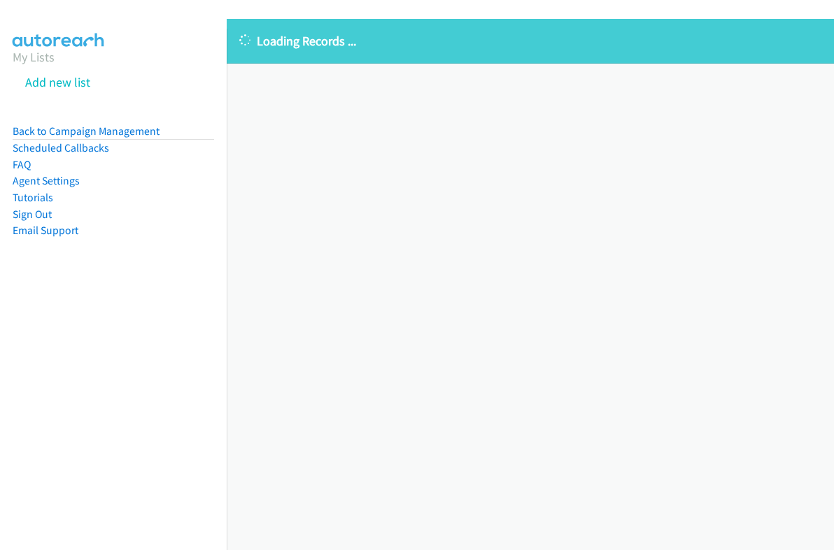 This screenshot has width=834, height=550. I want to click on a: Agent Settings, so click(46, 180).